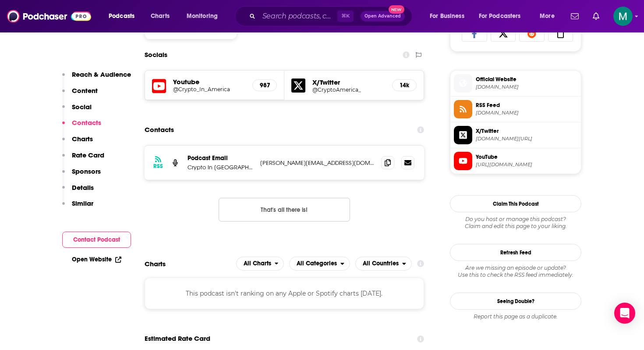 The width and height of the screenshot is (644, 350). Describe the element at coordinates (83, 187) in the screenshot. I see `p: Details` at that location.